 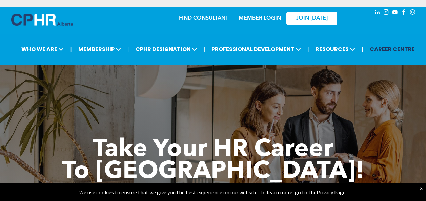 I want to click on span: Take Your HR Career, so click(x=213, y=150).